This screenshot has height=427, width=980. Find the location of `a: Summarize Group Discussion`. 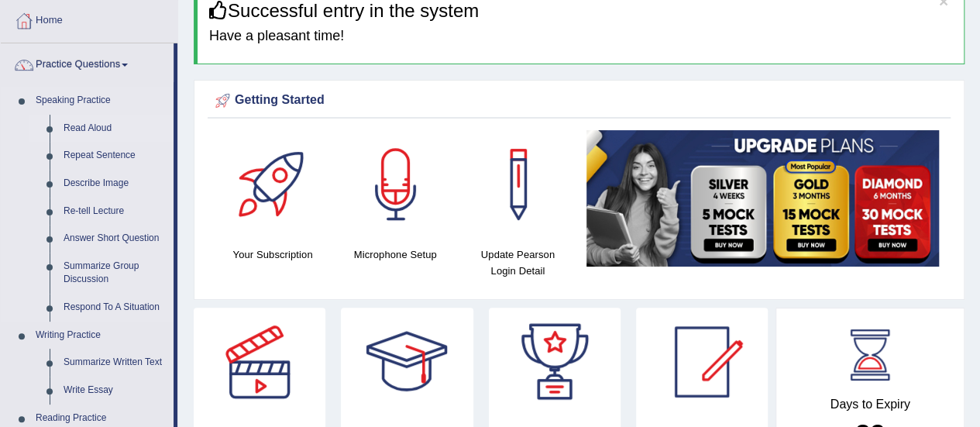

a: Summarize Group Discussion is located at coordinates (115, 273).